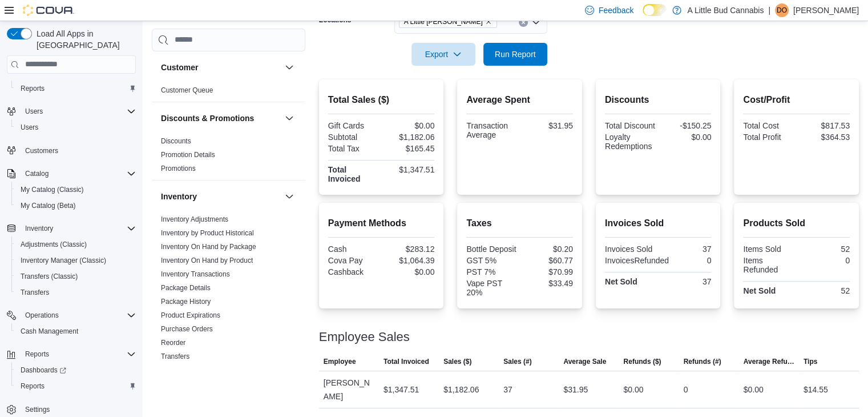  What do you see at coordinates (796, 100) in the screenshot?
I see `h2: Cost/Profit` at bounding box center [796, 100].